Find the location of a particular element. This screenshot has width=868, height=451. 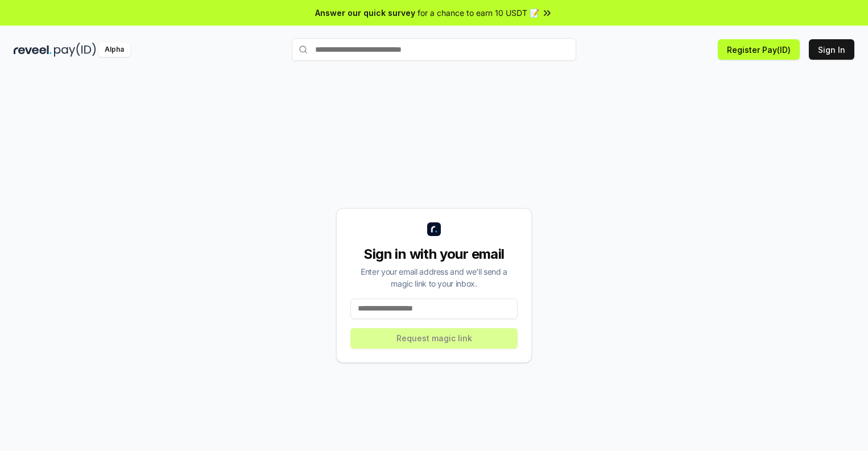

div: Sign in with your email is located at coordinates (434, 254).